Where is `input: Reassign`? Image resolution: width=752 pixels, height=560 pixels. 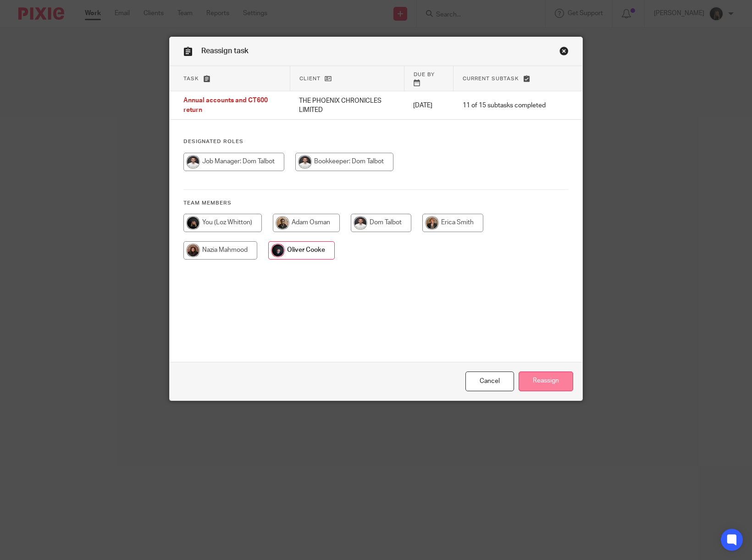 input: Reassign is located at coordinates (545, 381).